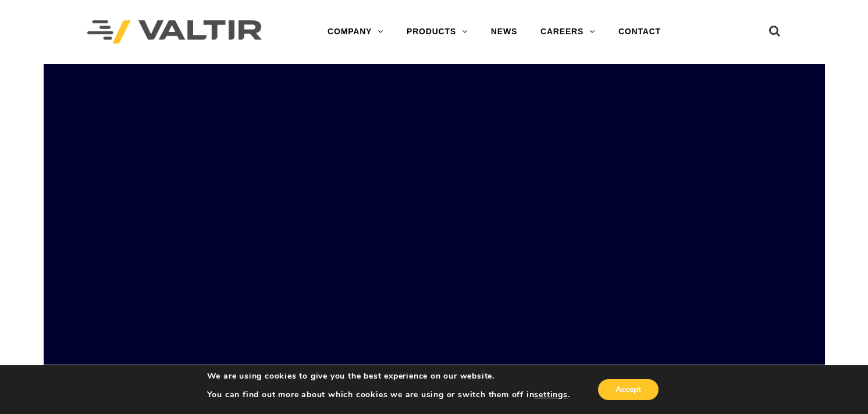 Image resolution: width=868 pixels, height=414 pixels. Describe the element at coordinates (437, 32) in the screenshot. I see `a: PRODUCTS` at that location.